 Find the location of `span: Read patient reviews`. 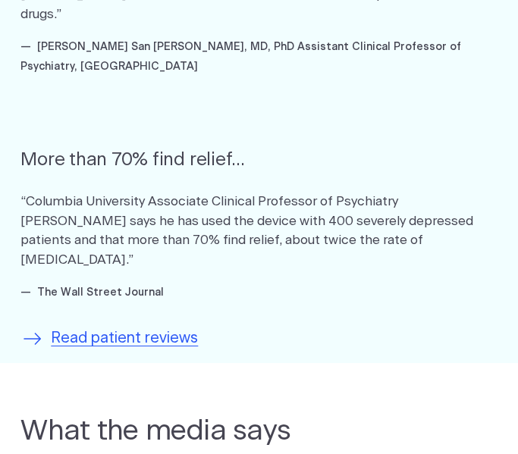

span: Read patient reviews is located at coordinates (124, 339).